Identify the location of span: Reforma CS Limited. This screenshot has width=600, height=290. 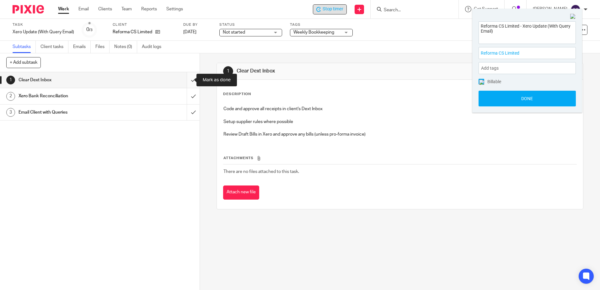
(520, 53).